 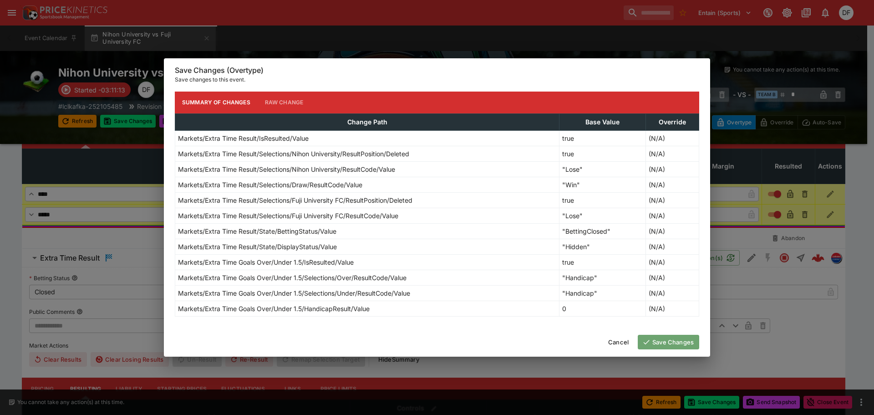 I want to click on td: "BettingClosed", so click(x=603, y=231).